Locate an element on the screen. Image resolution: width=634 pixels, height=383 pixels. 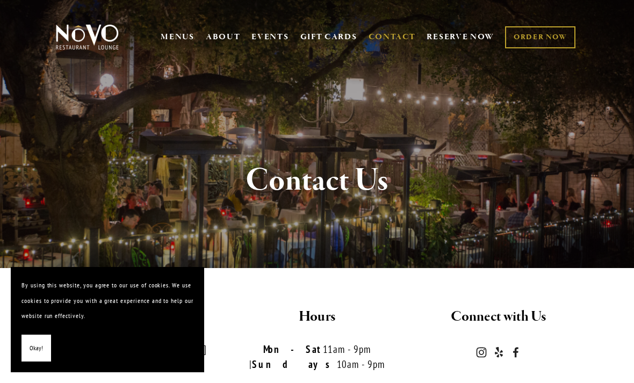
span: Okay! is located at coordinates (36, 348).